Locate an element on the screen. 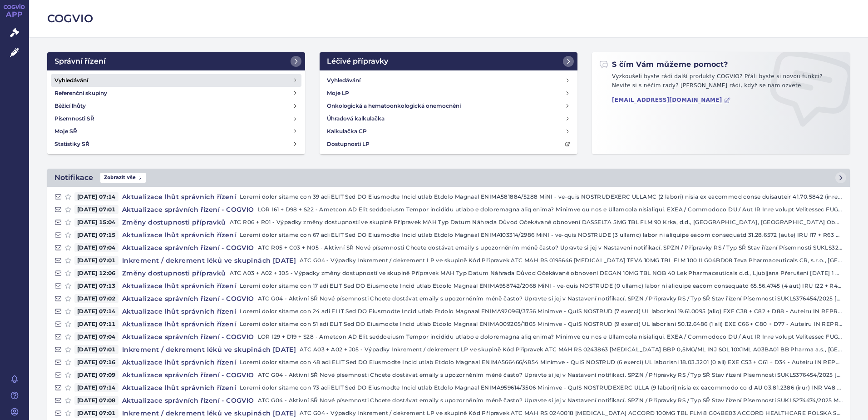 The image size is (868, 420). a: NotifikaceZobrazit vše is located at coordinates (448, 178).